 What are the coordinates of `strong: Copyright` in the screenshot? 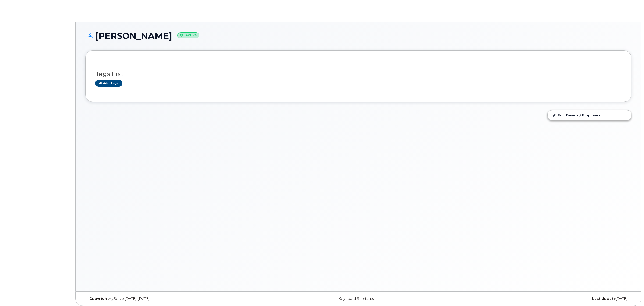 It's located at (99, 298).